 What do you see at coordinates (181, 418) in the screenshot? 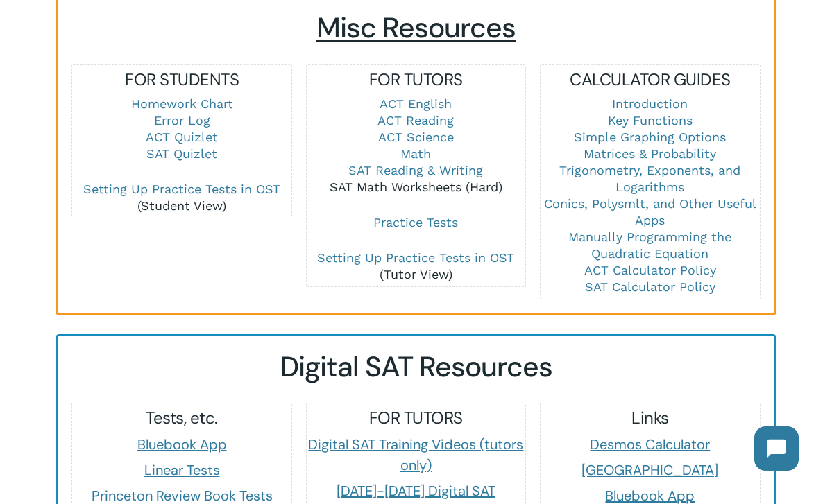
I see `h5: Tests, etc.` at bounding box center [181, 418].